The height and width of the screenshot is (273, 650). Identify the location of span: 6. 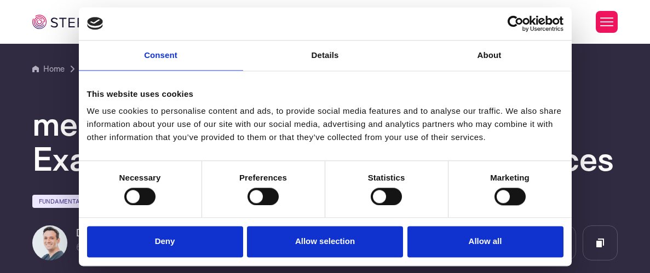
(79, 247).